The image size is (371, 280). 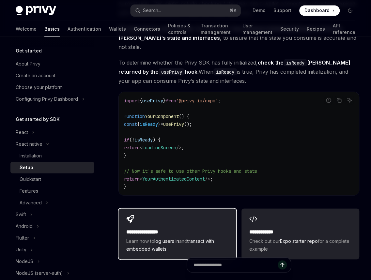 I want to click on img: dark logo, so click(x=36, y=10).